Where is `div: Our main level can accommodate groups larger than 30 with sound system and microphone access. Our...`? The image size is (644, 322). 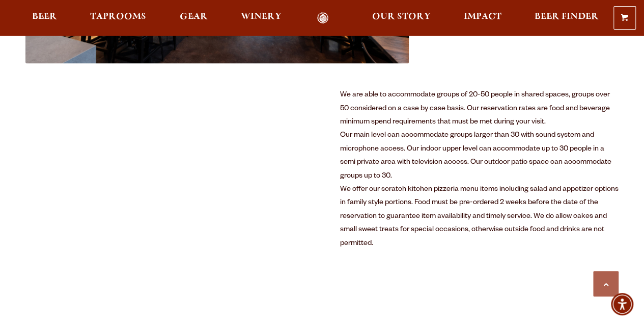
div: Our main level can accommodate groups larger than 30 with sound system and microphone access. Our... is located at coordinates (479, 156).